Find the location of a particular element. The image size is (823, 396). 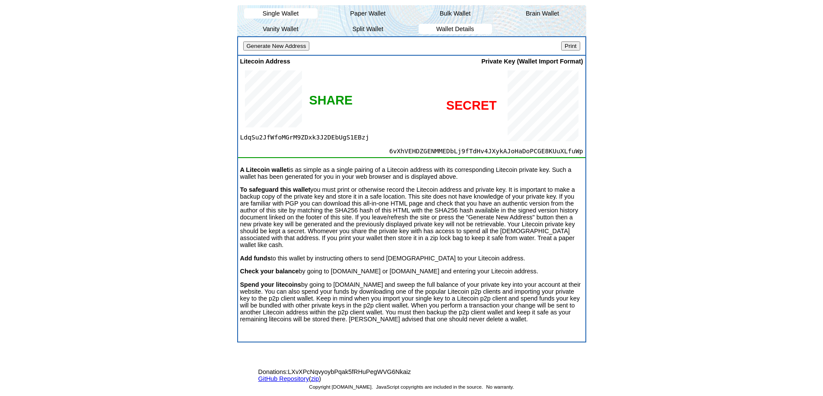

span: No warranty. is located at coordinates (500, 387).